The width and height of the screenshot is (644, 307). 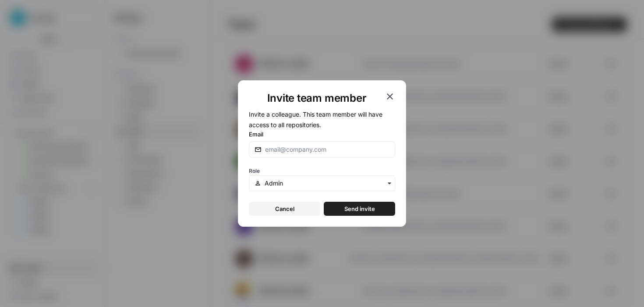 I want to click on button: Cancel, so click(x=284, y=208).